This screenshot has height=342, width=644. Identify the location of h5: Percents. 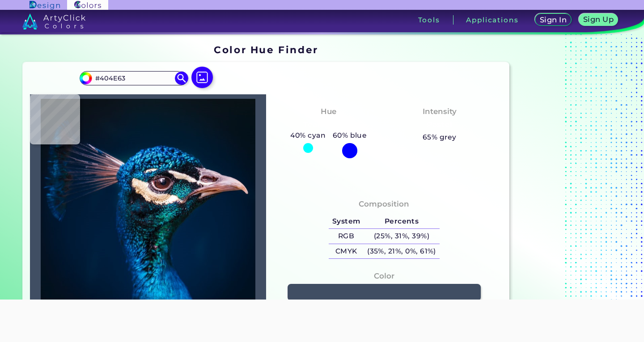
(401, 221).